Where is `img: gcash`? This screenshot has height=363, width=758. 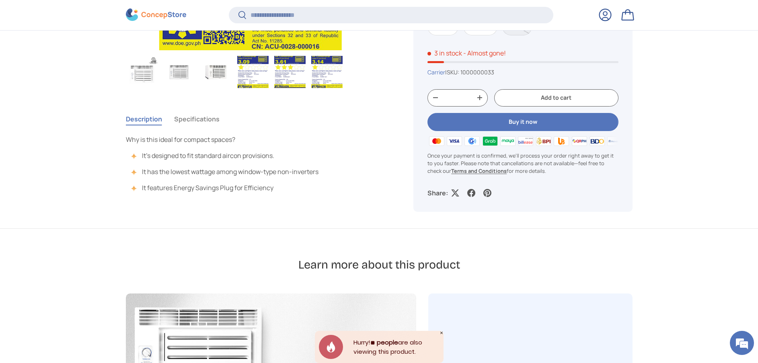 img: gcash is located at coordinates (472, 141).